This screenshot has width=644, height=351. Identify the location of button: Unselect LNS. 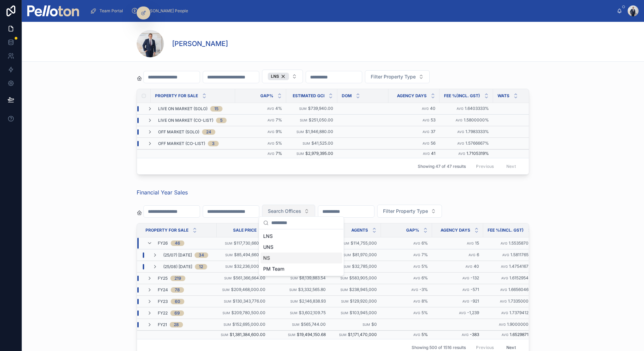
(278, 77).